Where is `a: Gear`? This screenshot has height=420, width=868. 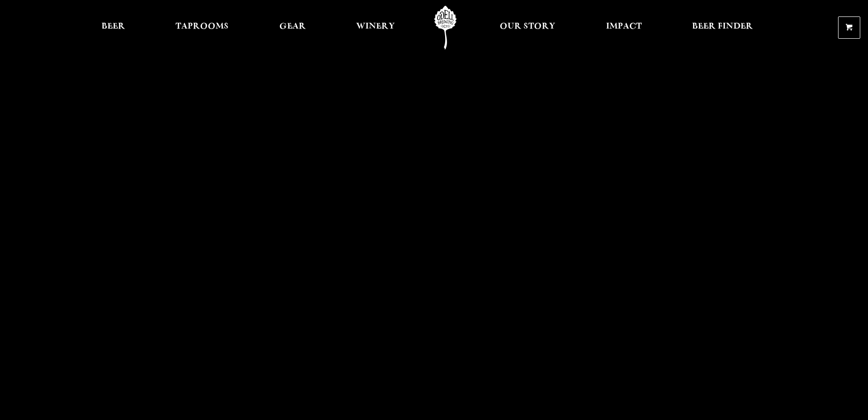 a: Gear is located at coordinates (293, 28).